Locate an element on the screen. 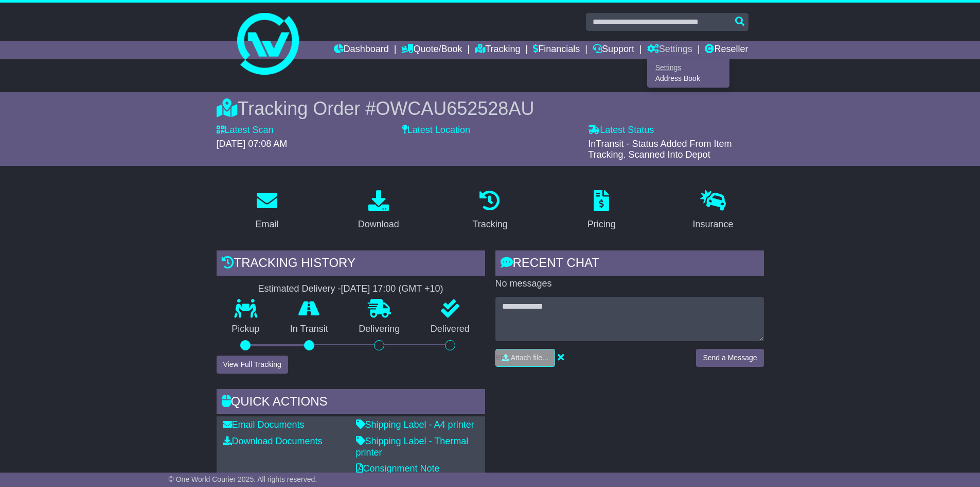 The image size is (980, 487). div: Estimated Delivery - is located at coordinates (351, 289).